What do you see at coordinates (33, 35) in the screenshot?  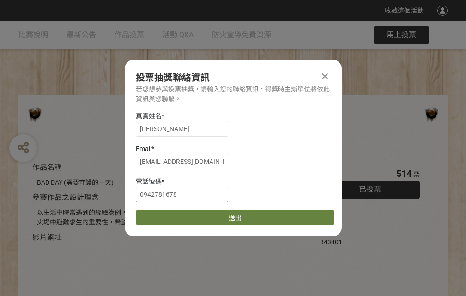 I see `span: 比賽說明` at bounding box center [33, 35].